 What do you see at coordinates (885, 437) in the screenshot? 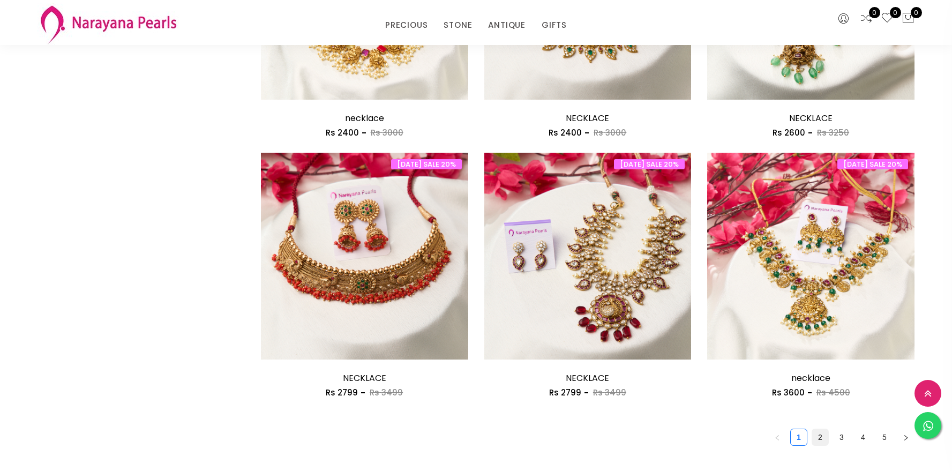
I see `li: 5` at bounding box center [885, 437].